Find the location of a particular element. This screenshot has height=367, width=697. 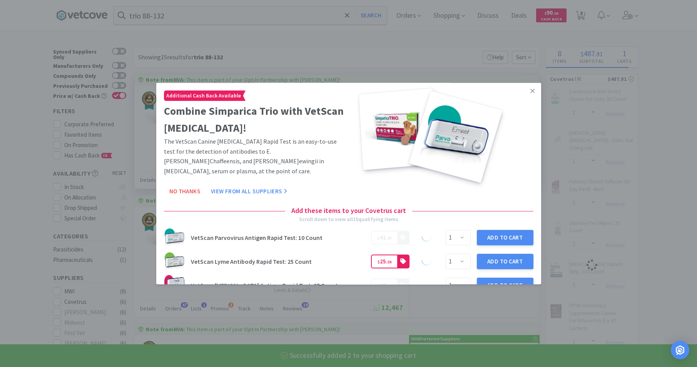

img: ad57fe52712a482b80bfac4e4faa54e7_18426.jpeg is located at coordinates (174, 285).